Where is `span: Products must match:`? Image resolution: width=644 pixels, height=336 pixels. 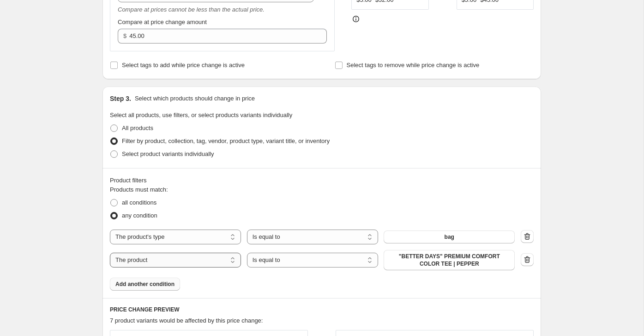
span: Products must match: is located at coordinates (139, 189).